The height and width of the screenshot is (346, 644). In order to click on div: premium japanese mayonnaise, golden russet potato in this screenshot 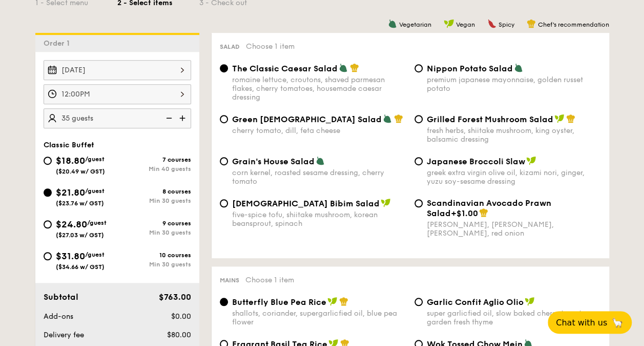, I will do `click(514, 84)`.